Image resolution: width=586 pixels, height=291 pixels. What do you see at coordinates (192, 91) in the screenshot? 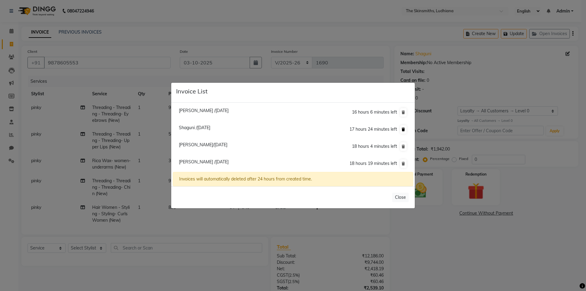
I see `h5: Invoice List` at bounding box center [192, 91].